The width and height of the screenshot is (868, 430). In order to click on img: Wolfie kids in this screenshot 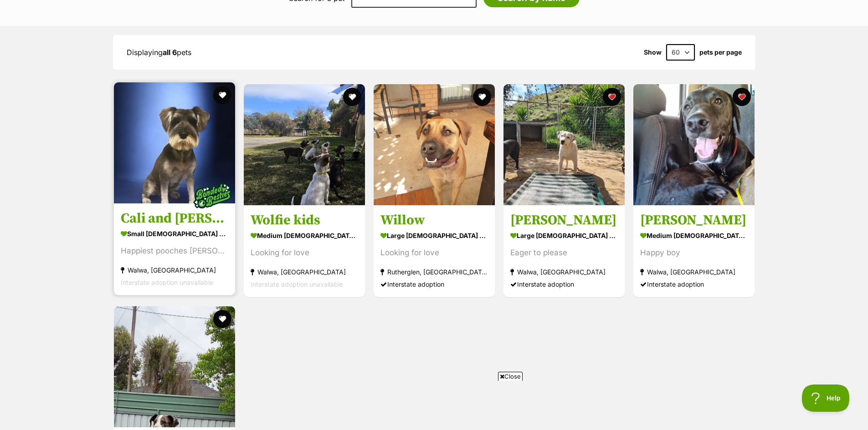, I will do `click(305, 145)`.